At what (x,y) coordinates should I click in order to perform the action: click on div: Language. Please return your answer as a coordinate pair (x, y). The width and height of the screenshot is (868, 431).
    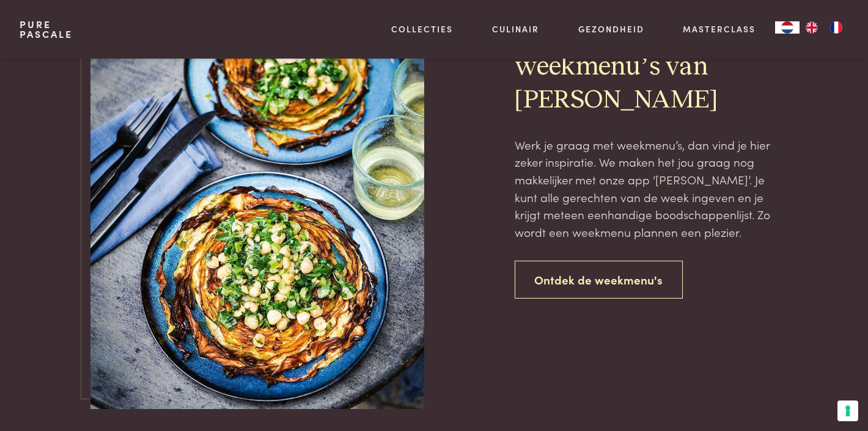
    Looking at the image, I should click on (787, 27).